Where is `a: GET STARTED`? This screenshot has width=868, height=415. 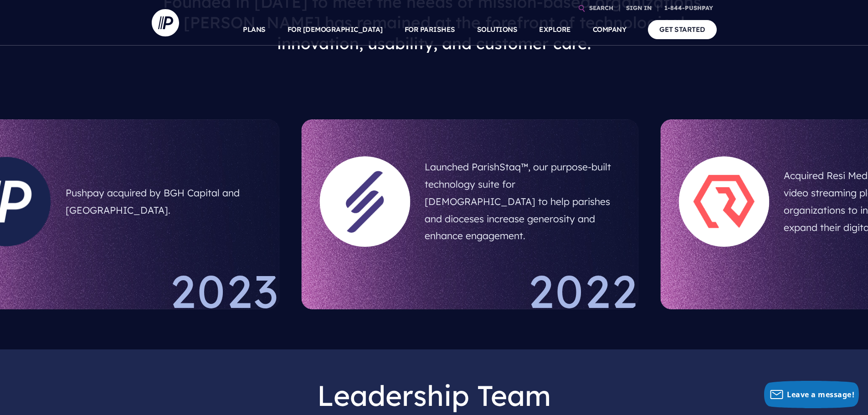
a: GET STARTED is located at coordinates (682, 29).